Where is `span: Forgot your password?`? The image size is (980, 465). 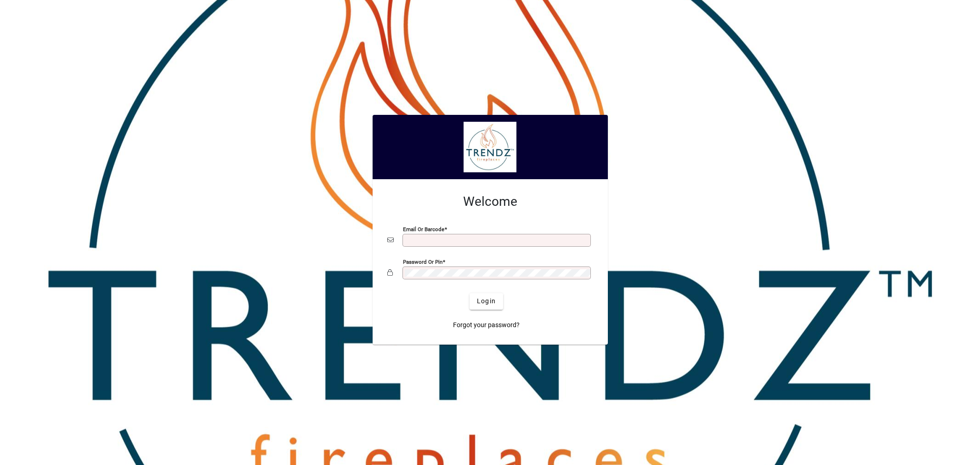
span: Forgot your password? is located at coordinates (486, 324).